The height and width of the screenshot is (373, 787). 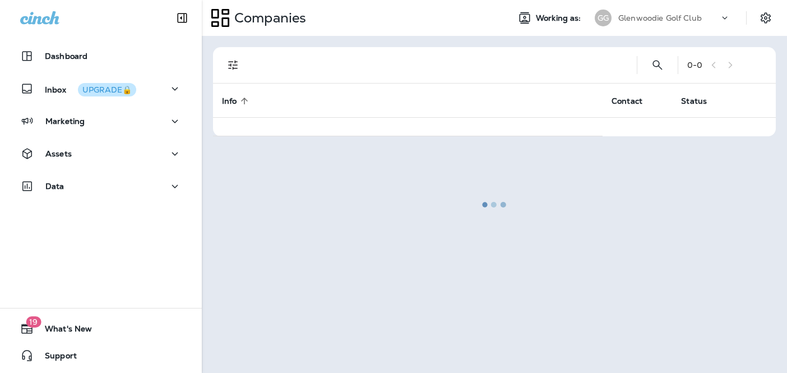 I want to click on button: Marketing, so click(x=101, y=121).